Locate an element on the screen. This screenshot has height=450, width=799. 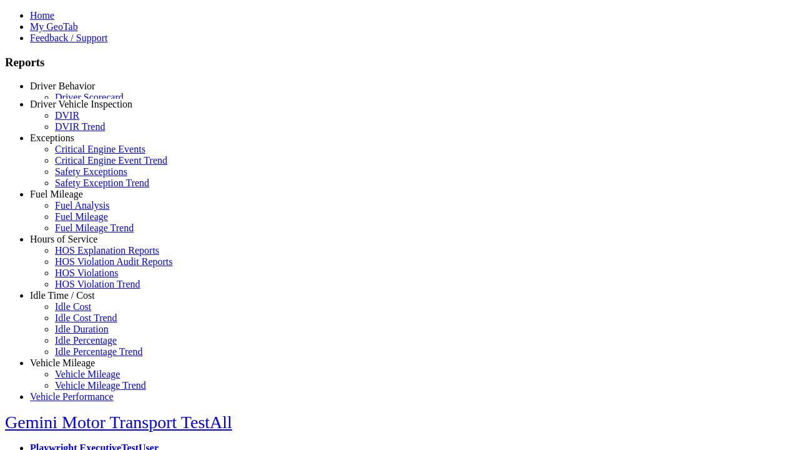
a: DVIR is located at coordinates (67, 115).